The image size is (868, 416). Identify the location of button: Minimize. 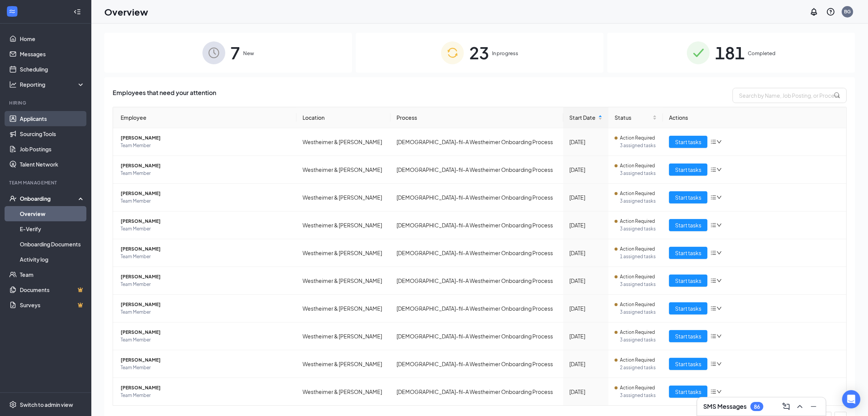
(814, 406).